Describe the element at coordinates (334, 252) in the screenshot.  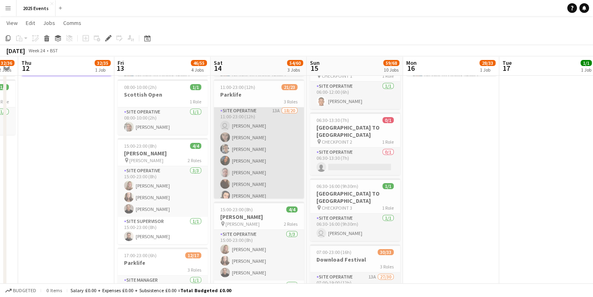
I see `span: 07:00-23:00 (16h)` at that location.